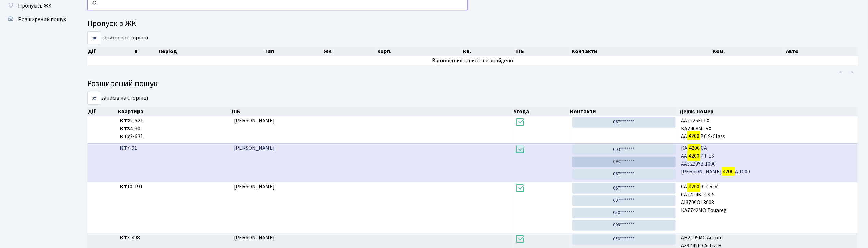 The height and width of the screenshot is (248, 868). Describe the element at coordinates (211, 51) in the screenshot. I see `th: Період` at that location.